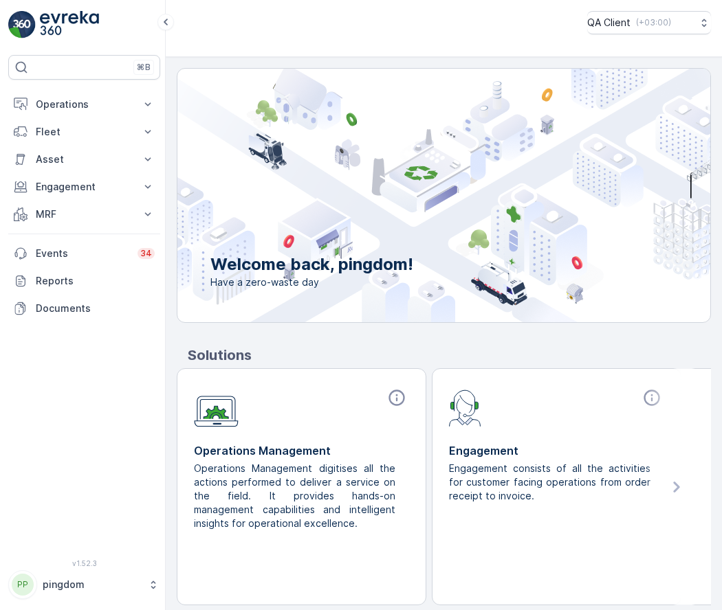 This screenshot has width=722, height=610. I want to click on p: Reports, so click(95, 281).